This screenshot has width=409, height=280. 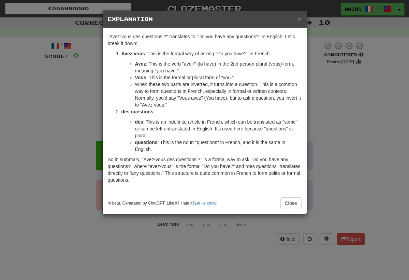 What do you see at coordinates (205, 19) in the screenshot?
I see `h5: Explanation` at bounding box center [205, 19].